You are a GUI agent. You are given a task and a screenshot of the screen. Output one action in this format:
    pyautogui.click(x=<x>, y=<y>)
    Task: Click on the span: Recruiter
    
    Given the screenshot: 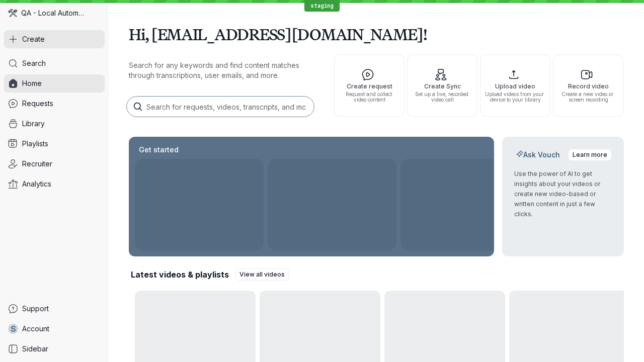 What is the action you would take?
    pyautogui.click(x=37, y=164)
    